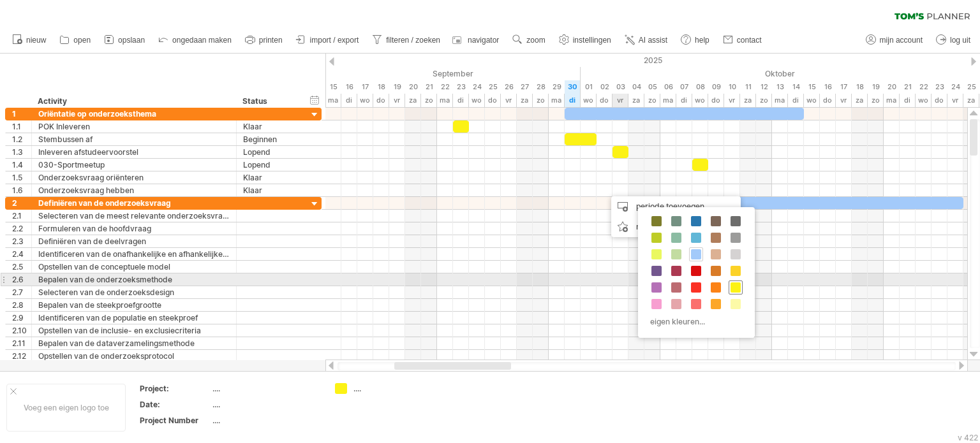 This screenshot has height=443, width=980. Describe the element at coordinates (907, 87) in the screenshot. I see `div: dinsdag, 21 Oktober 2025` at that location.